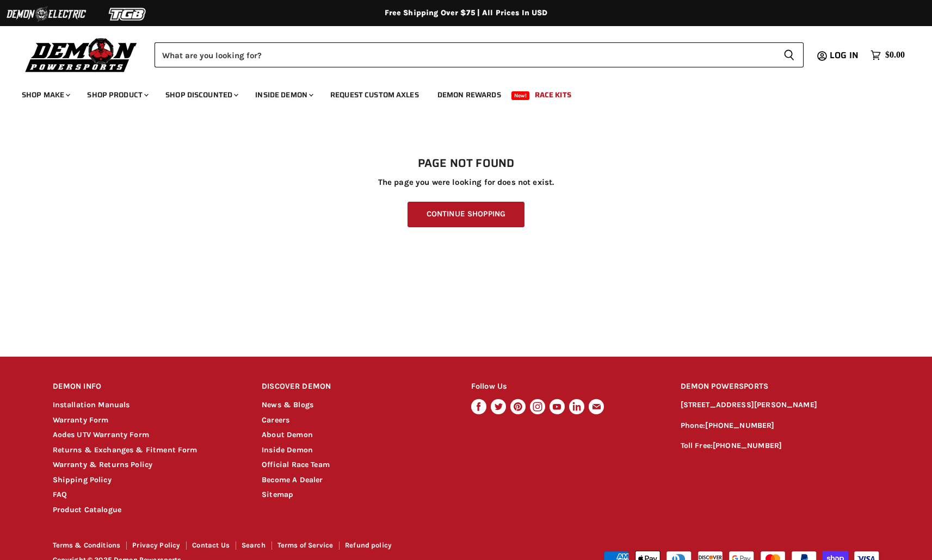 The image size is (932, 560). I want to click on a: Terms of Service, so click(305, 545).